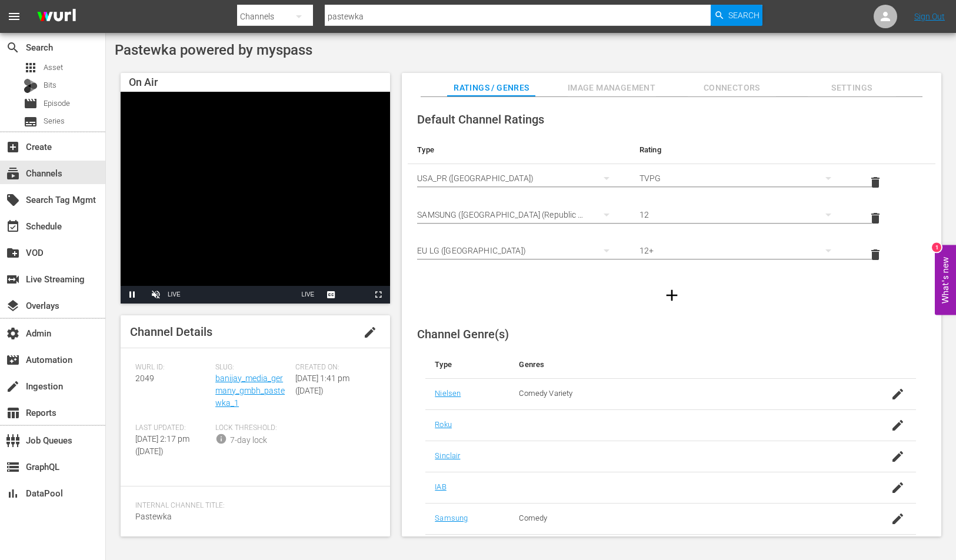 The image size is (956, 560). What do you see at coordinates (355, 295) in the screenshot?
I see `button: Picture-in-Picture` at bounding box center [355, 295].